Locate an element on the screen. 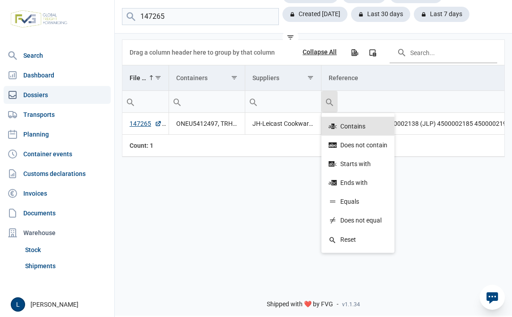  a: Documents is located at coordinates (57, 213).